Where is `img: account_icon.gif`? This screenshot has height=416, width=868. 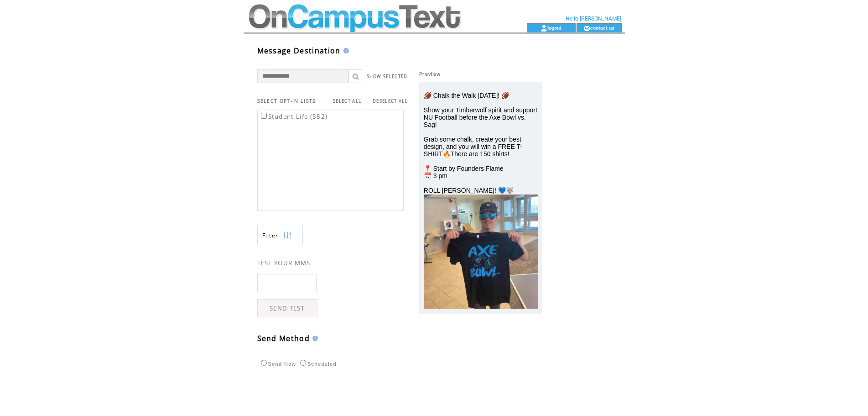 img: account_icon.gif is located at coordinates (543, 28).